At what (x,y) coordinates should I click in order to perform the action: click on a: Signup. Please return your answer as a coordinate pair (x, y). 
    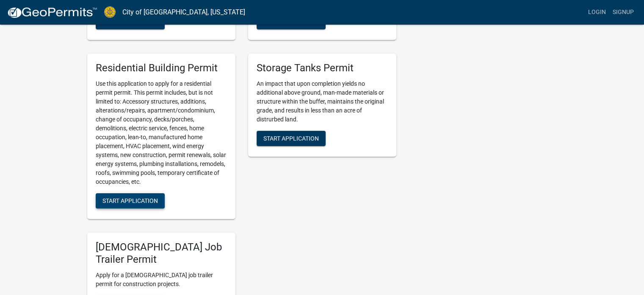
    Looking at the image, I should click on (623, 12).